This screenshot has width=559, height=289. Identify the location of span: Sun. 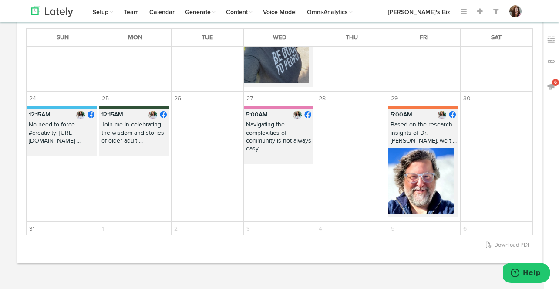
(63, 37).